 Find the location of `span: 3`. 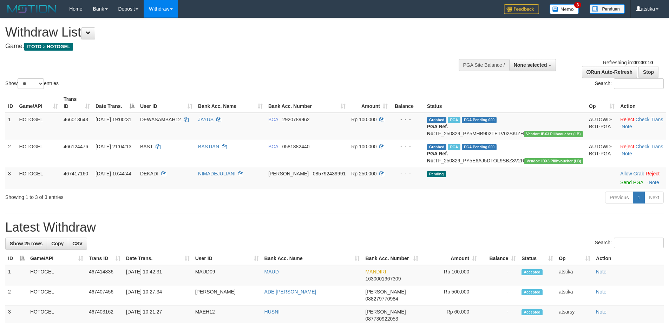

span: 3 is located at coordinates (578, 5).